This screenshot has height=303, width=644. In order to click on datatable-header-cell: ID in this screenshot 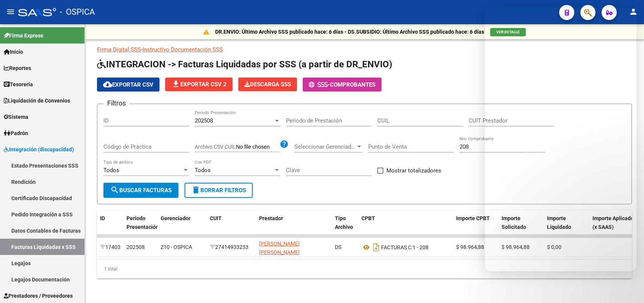, I will do `click(110, 227)`.